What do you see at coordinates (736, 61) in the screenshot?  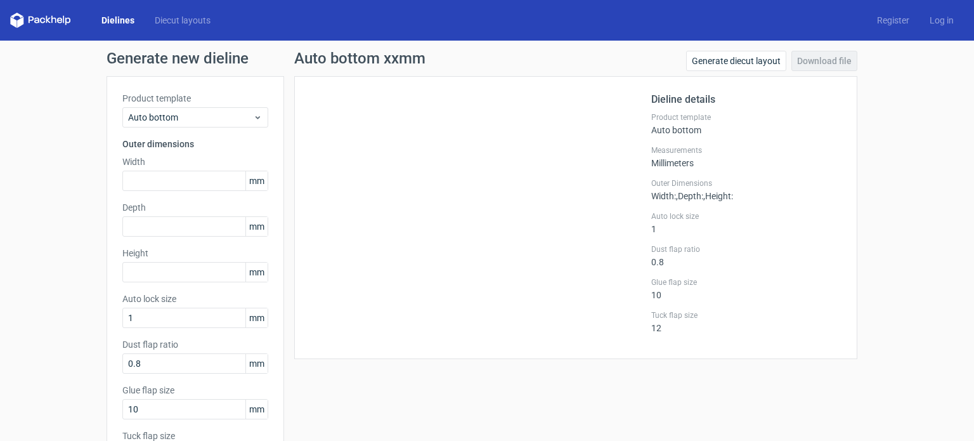 I see `a: Generate diecut layout` at bounding box center [736, 61].